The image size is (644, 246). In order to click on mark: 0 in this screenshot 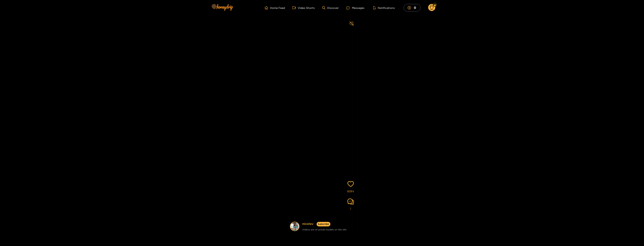, I will do `click(415, 8)`.